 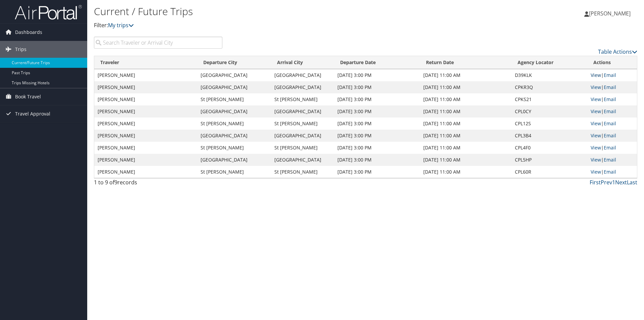 I want to click on span: Dashboards, so click(x=28, y=32).